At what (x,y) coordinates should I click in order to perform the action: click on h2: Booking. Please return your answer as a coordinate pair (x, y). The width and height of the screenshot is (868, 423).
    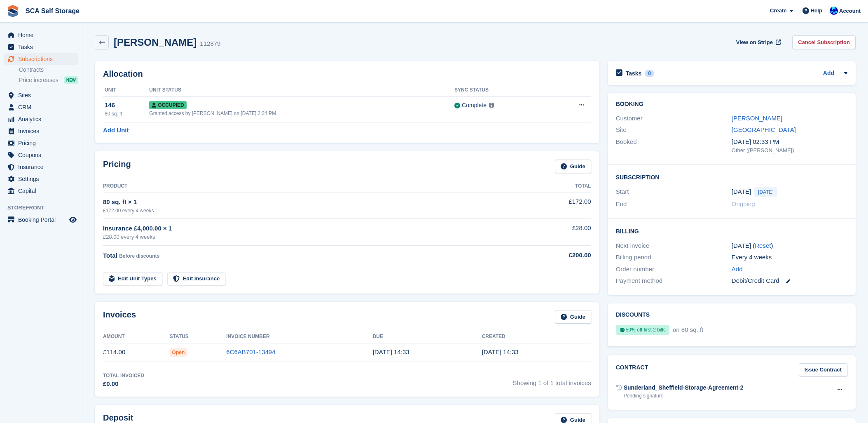
    Looking at the image, I should click on (732, 104).